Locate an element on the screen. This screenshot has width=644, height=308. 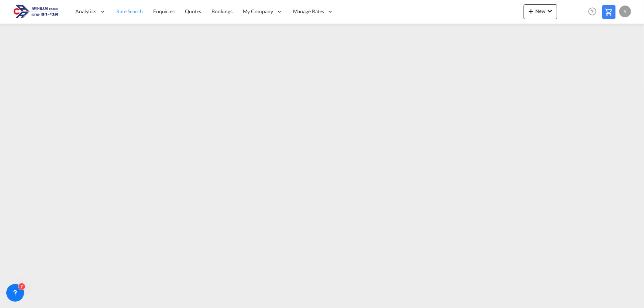
div: S is located at coordinates (625, 12).